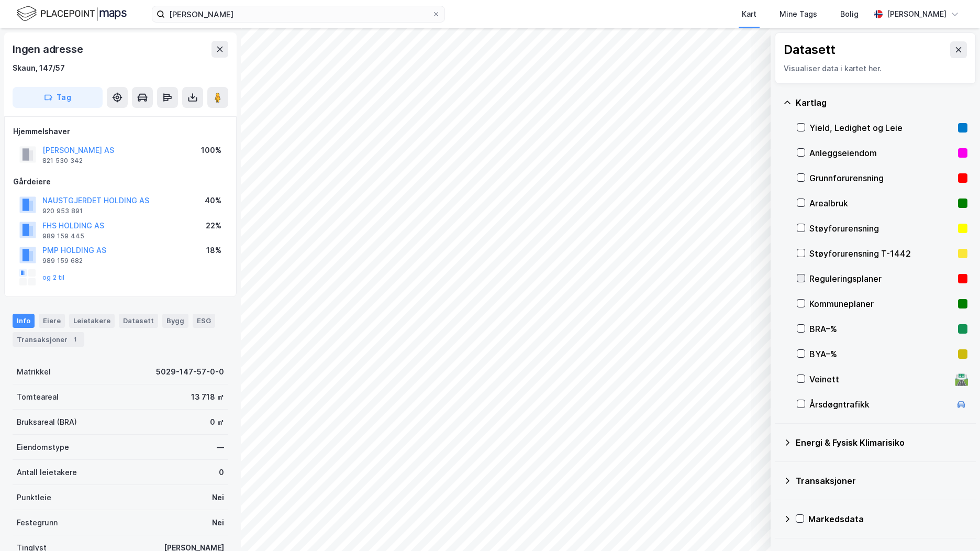  Describe the element at coordinates (881, 203) in the screenshot. I see `div: Arealbruk` at that location.